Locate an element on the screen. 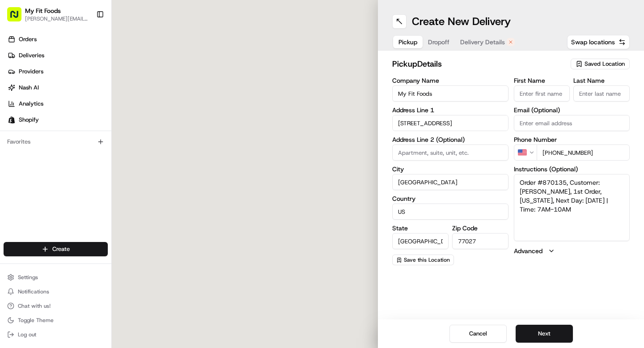  button: My Fit Foods is located at coordinates (43, 11).